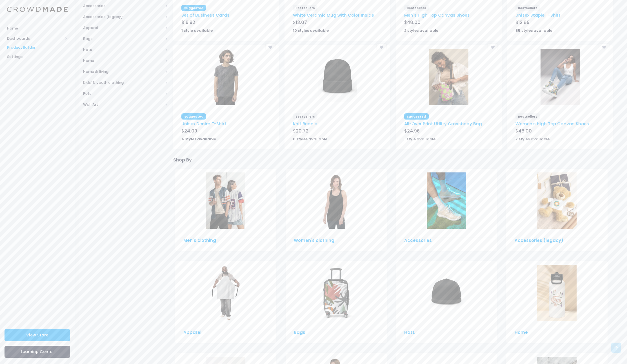 The width and height of the screenshot is (627, 364). What do you see at coordinates (123, 6) in the screenshot?
I see `span: Accessories` at bounding box center [123, 6].